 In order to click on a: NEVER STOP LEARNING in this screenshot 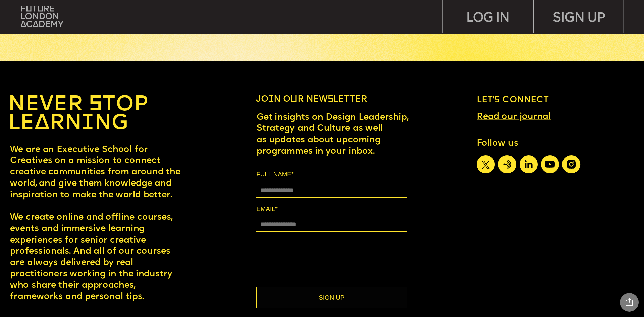, I will do `click(81, 115)`.